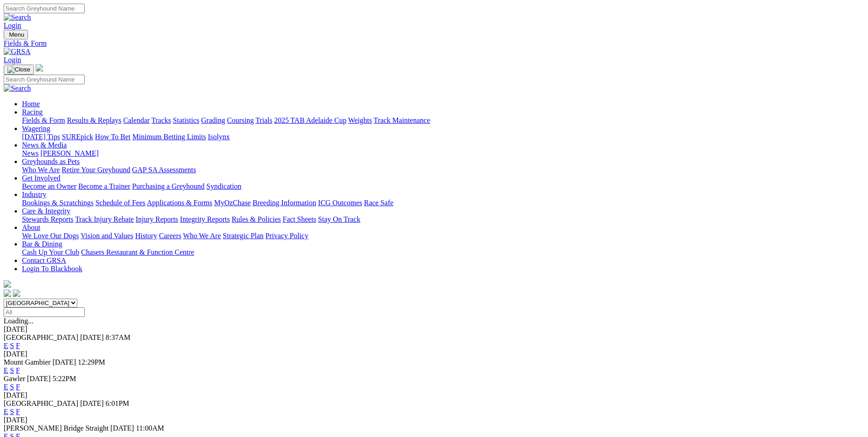 The height and width of the screenshot is (437, 868). Describe the element at coordinates (443, 170) in the screenshot. I see `div: Greyhounds as Pets` at that location.